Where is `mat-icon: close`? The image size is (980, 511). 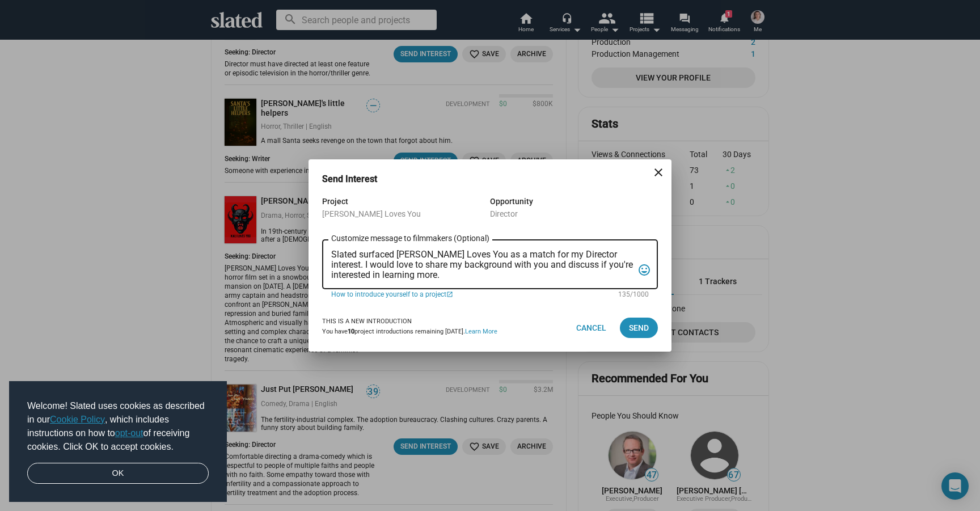
mat-icon: close is located at coordinates (659, 173).